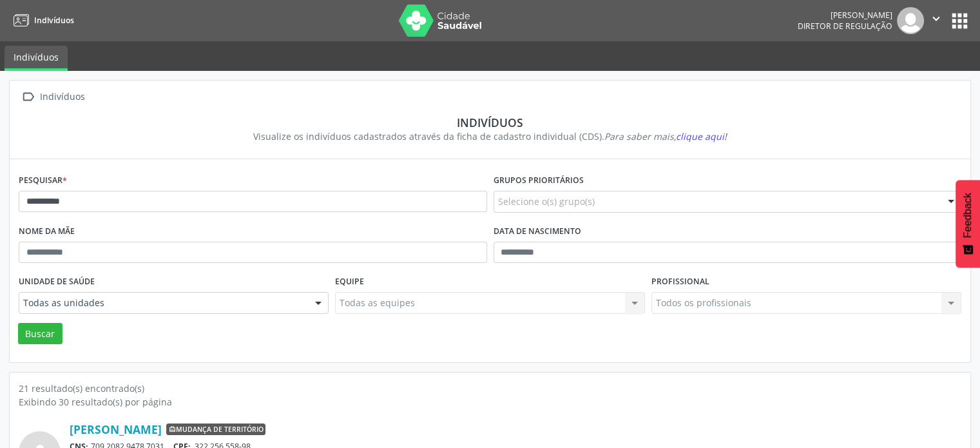 The height and width of the screenshot is (448, 980). What do you see at coordinates (349, 281) in the screenshot?
I see `label: Equipe` at bounding box center [349, 281].